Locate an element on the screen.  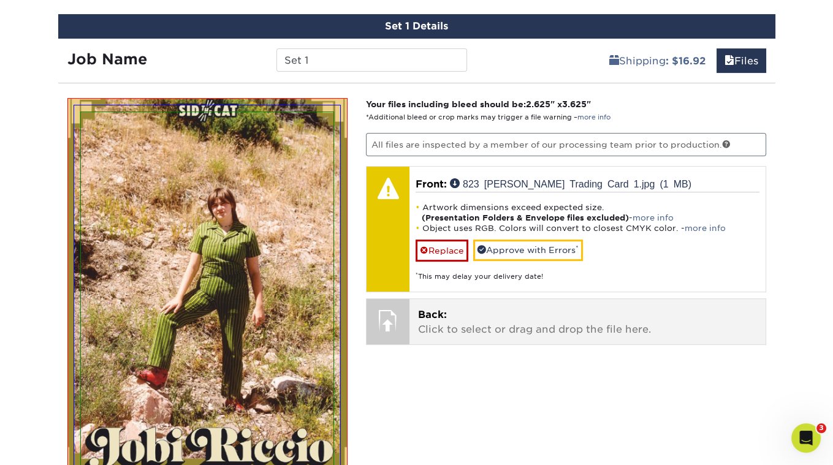
p: All files are inspected by a member of our processing team prior to production. is located at coordinates (566, 145).